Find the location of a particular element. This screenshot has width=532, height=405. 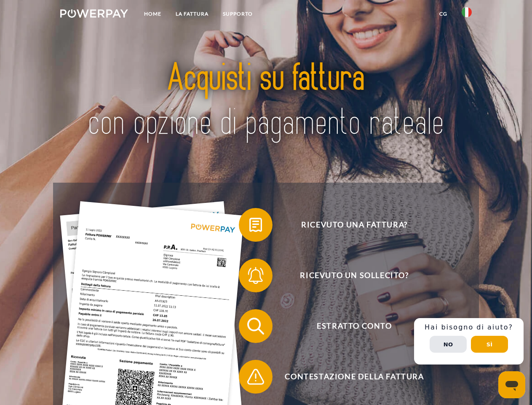

img: title-powerpay_it.svg is located at coordinates (266, 101).